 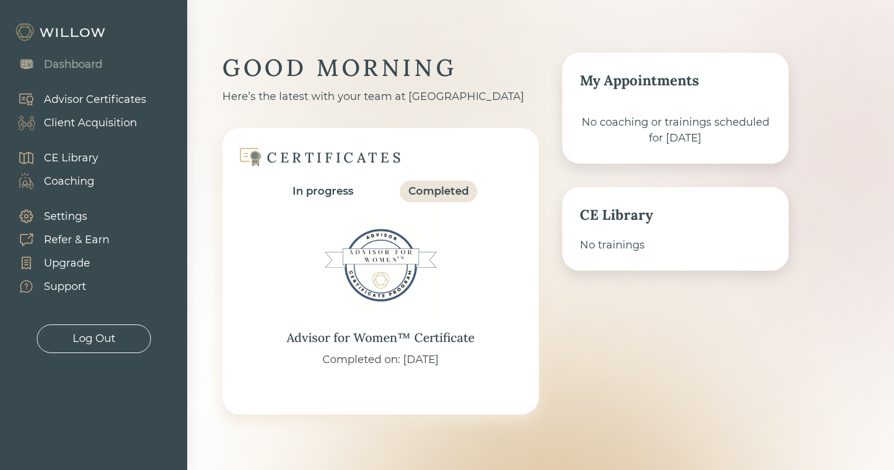 I want to click on div: Log Out, so click(x=94, y=339).